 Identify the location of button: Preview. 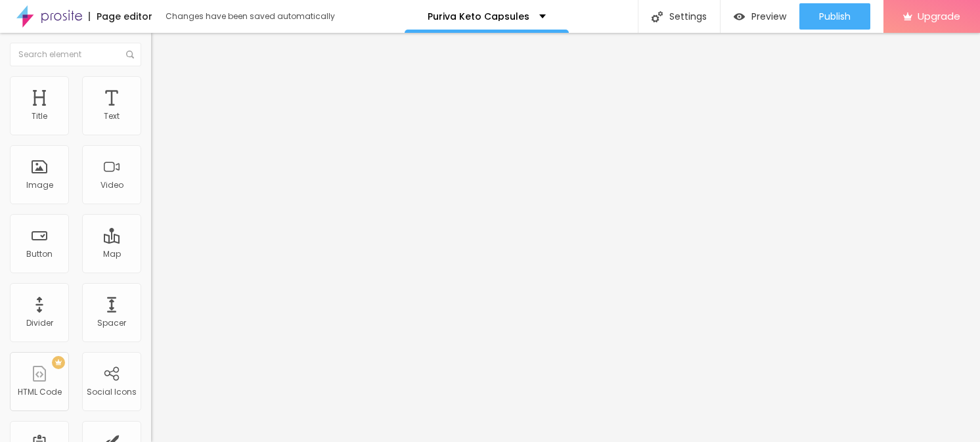
(760, 16).